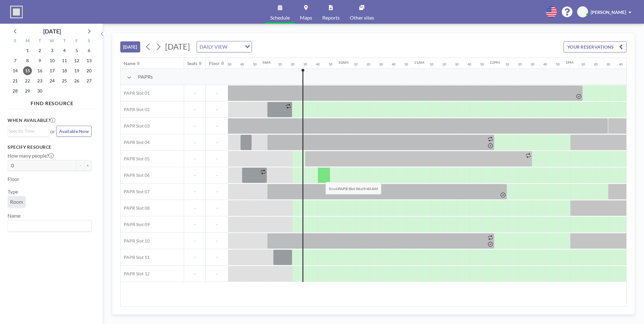  Describe the element at coordinates (15, 61) in the screenshot. I see `span: Sunday, September 7, 2025` at that location.